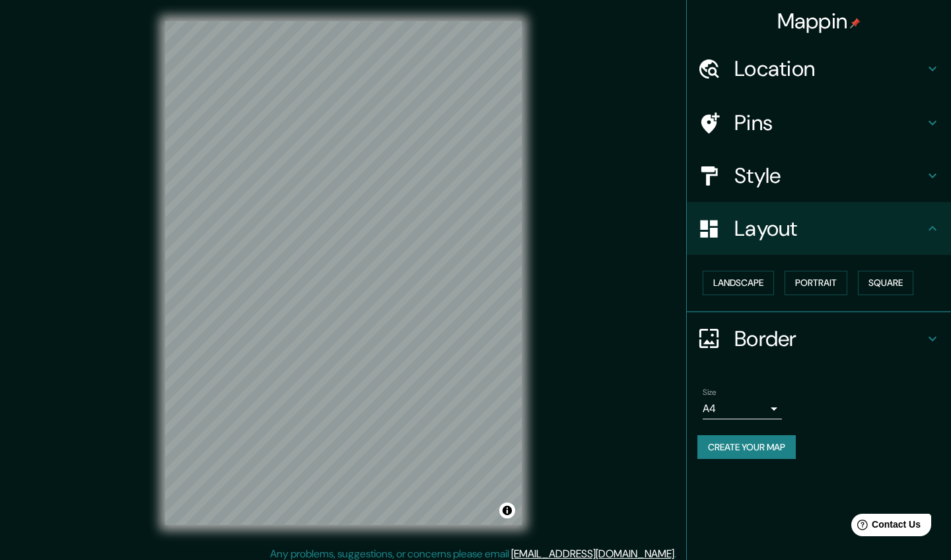 The height and width of the screenshot is (560, 951). I want to click on button: Toggle attribution, so click(507, 510).